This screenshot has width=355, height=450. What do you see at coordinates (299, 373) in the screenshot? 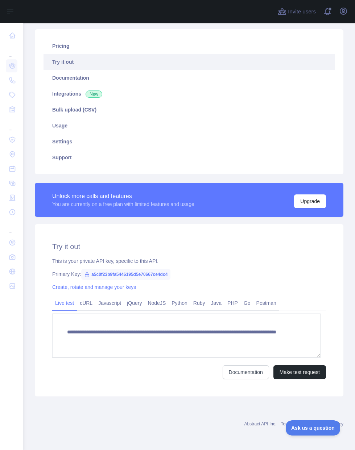
I see `button: Make test request` at bounding box center [299, 373].